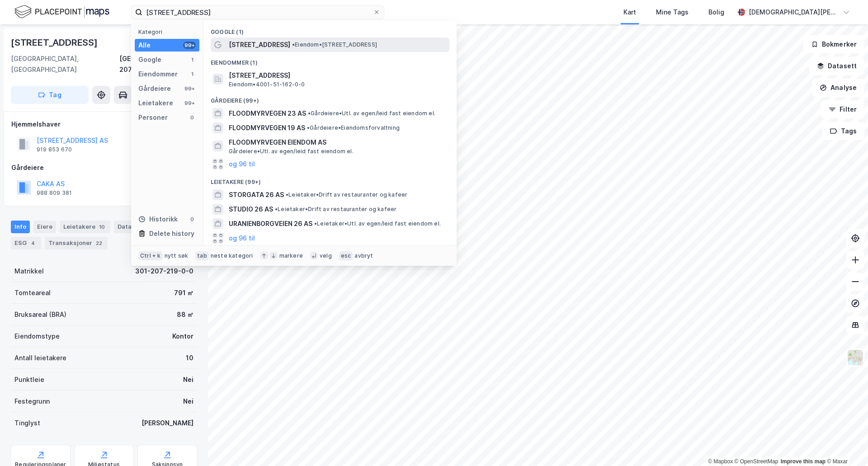 The width and height of the screenshot is (868, 466). Describe the element at coordinates (164, 271) in the screenshot. I see `div: 301-207-219-0-0` at that location.